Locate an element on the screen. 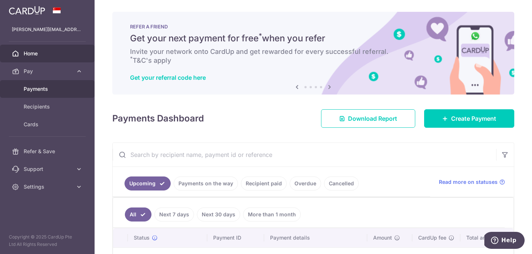 Image resolution: width=532 pixels, height=254 pixels. a: Recipient paid is located at coordinates (264, 184).